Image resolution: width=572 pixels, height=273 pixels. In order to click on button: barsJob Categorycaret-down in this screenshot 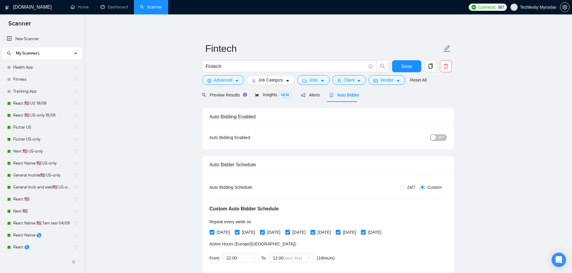, I will do `click(270, 80)`.